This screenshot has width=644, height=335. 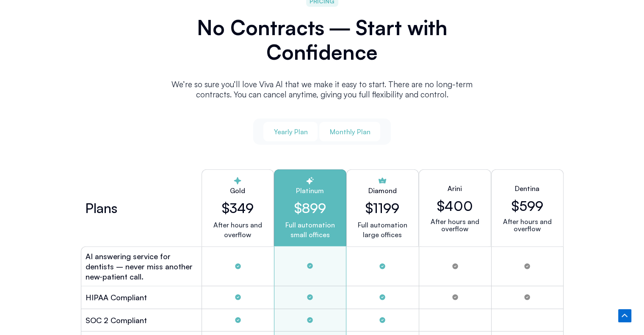 I want to click on h2: Gold, so click(x=237, y=191).